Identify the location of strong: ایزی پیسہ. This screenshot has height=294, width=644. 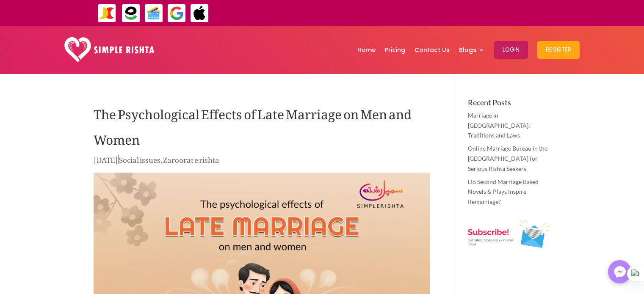
(540, 12).